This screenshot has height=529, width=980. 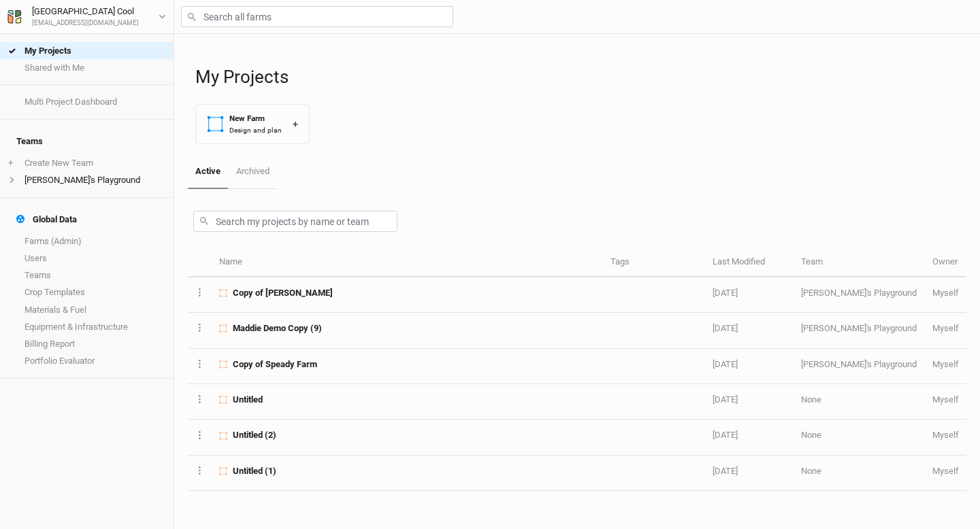 I want to click on h1: My Projects, so click(x=581, y=77).